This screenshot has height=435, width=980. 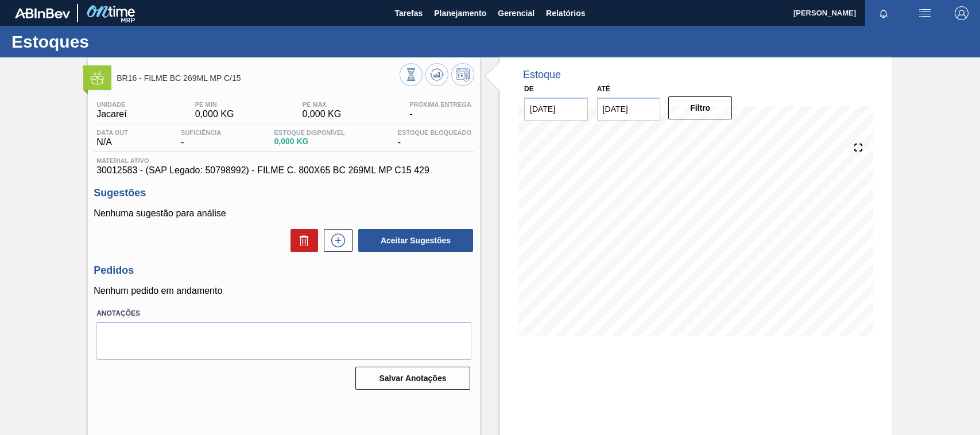 What do you see at coordinates (925, 14) in the screenshot?
I see `img: userActions` at bounding box center [925, 14].